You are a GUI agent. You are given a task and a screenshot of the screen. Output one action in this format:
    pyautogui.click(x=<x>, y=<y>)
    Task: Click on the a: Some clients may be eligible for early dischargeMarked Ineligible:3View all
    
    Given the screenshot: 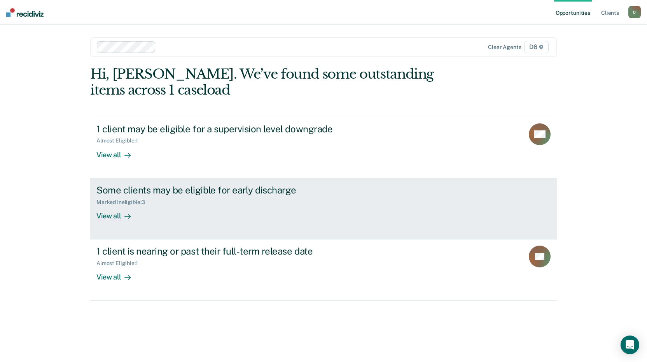 What is the action you would take?
    pyautogui.click(x=323, y=208)
    